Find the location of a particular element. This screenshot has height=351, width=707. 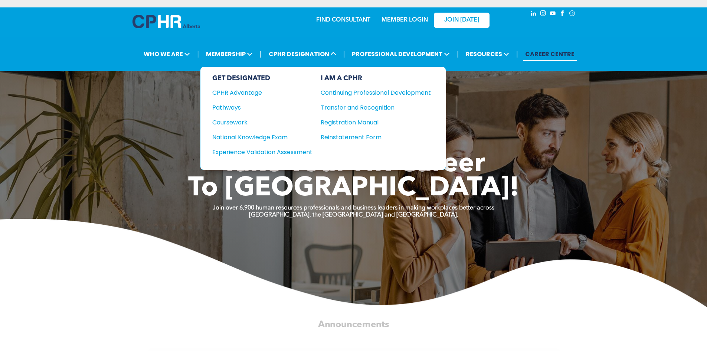

a: linkedin is located at coordinates (534, 14).